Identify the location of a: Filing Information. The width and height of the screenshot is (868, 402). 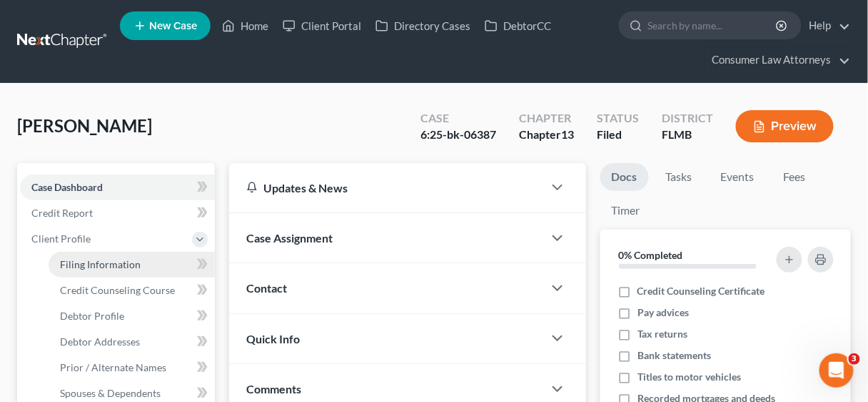
(131, 264).